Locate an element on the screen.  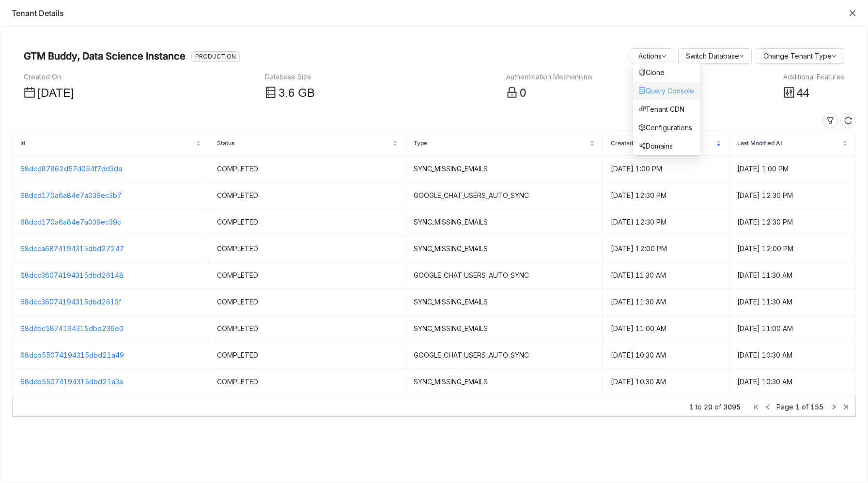
span: 44 is located at coordinates (803, 93).